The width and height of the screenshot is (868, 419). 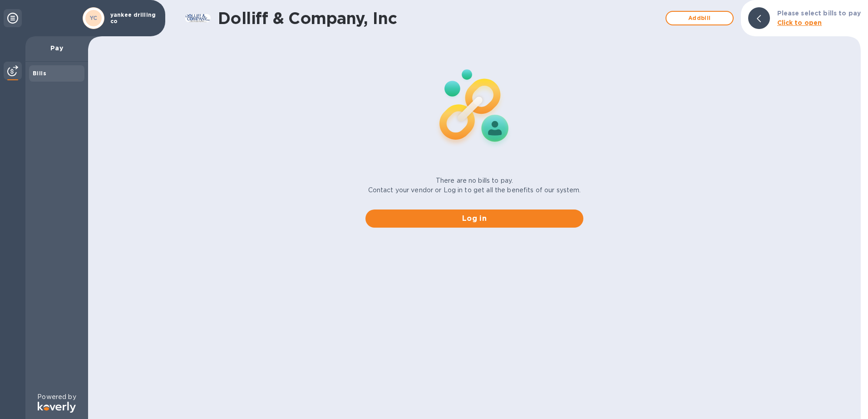 What do you see at coordinates (57, 397) in the screenshot?
I see `p: Powered by` at bounding box center [57, 397].